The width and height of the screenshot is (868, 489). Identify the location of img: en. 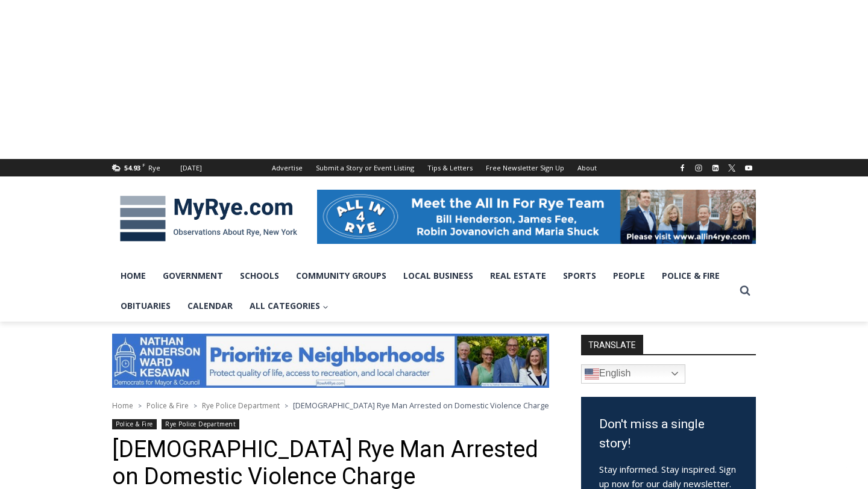
(592, 374).